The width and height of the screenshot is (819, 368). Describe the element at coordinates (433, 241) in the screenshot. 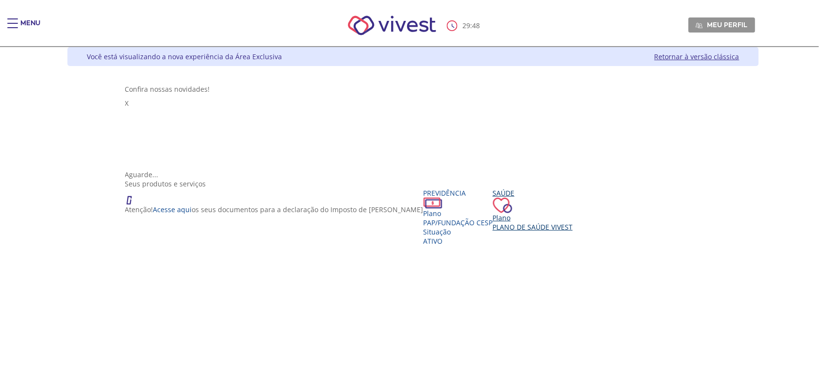

I see `span: Ativo` at that location.